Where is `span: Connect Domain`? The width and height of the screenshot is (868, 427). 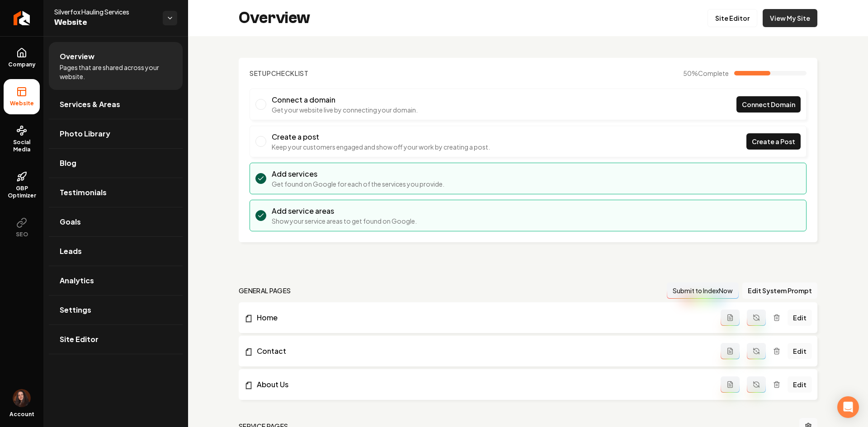 span: Connect Domain is located at coordinates (769, 104).